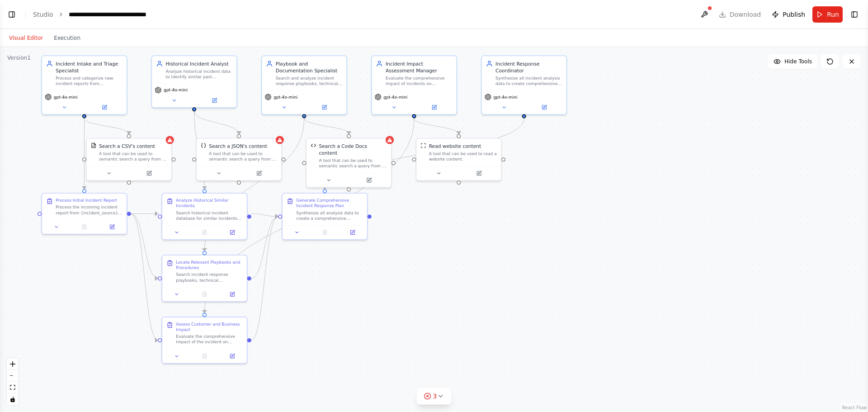 The height and width of the screenshot is (412, 868). Describe the element at coordinates (827, 14) in the screenshot. I see `button: Run` at that location.